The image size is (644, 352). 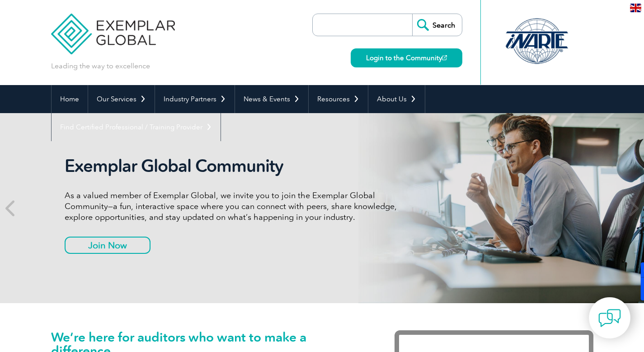 What do you see at coordinates (136, 127) in the screenshot?
I see `a: Find Certified Professional / Training Provider` at bounding box center [136, 127].